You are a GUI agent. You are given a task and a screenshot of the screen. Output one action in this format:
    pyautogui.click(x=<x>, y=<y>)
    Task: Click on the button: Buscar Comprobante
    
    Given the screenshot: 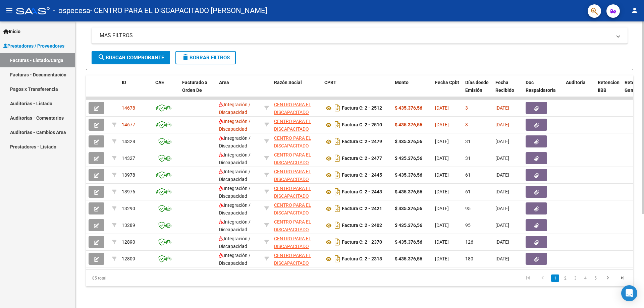 What is the action you would take?
    pyautogui.click(x=131, y=57)
    